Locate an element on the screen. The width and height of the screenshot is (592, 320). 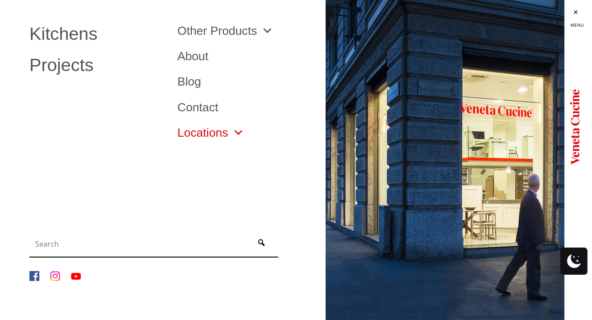
img: YouTube is located at coordinates (76, 276).